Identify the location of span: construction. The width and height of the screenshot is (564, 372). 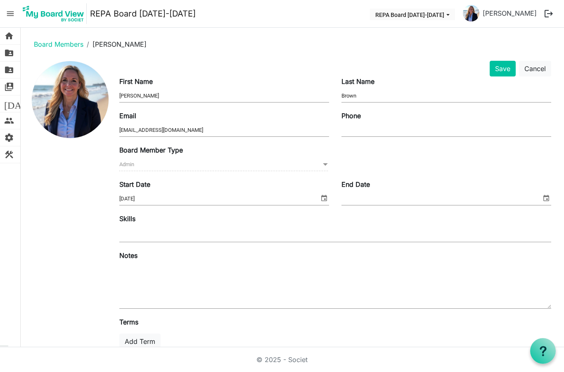
(9, 154).